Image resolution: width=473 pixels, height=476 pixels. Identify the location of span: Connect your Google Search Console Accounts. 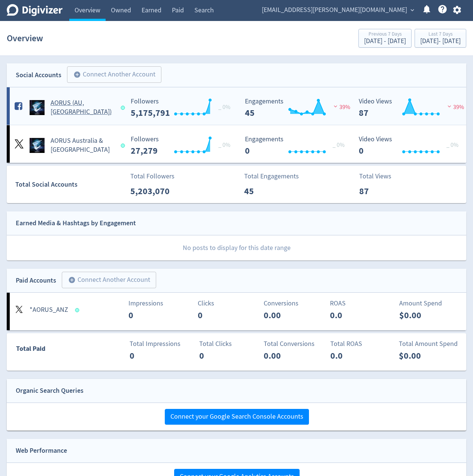
(237, 417).